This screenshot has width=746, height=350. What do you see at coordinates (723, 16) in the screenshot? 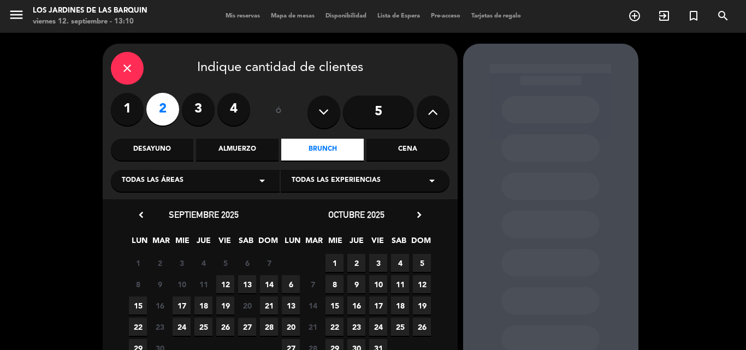
I see `i: search` at bounding box center [723, 16].